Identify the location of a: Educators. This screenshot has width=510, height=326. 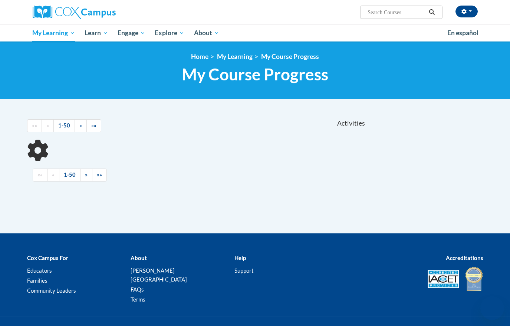
(39, 271).